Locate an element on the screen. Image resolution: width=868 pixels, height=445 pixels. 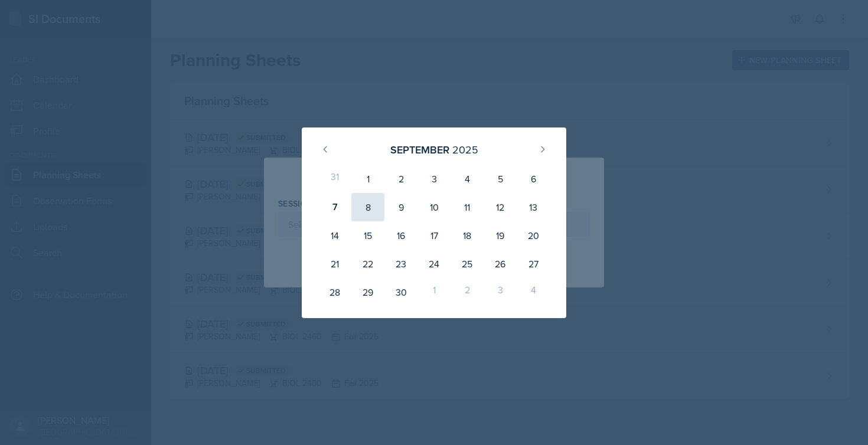
div: 6 is located at coordinates (533, 179).